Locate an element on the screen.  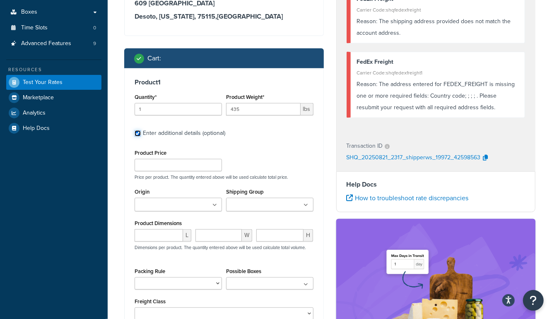
label: Possible Boxes is located at coordinates (243, 271).